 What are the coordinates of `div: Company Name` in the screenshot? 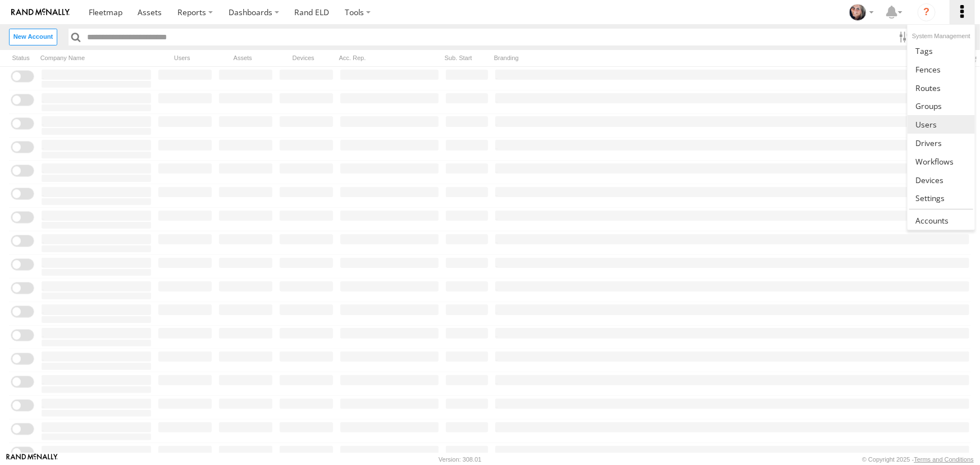 It's located at (93, 58).